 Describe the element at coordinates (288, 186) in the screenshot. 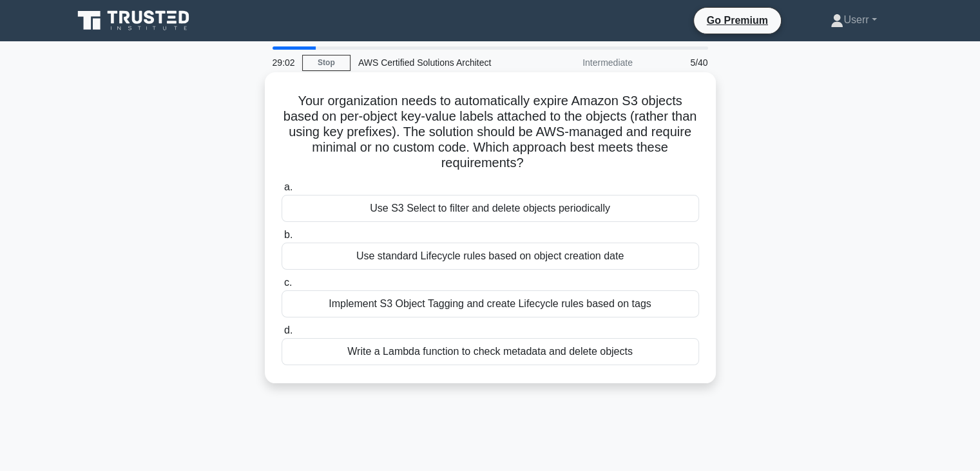

I see `span: a.` at that location.